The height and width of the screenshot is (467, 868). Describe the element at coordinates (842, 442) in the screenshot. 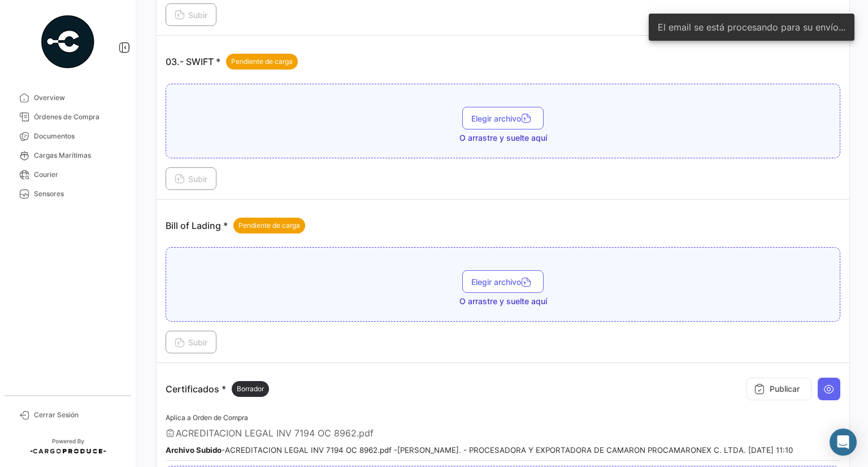

I see `div: Abrir Intercom Messenger` at that location.